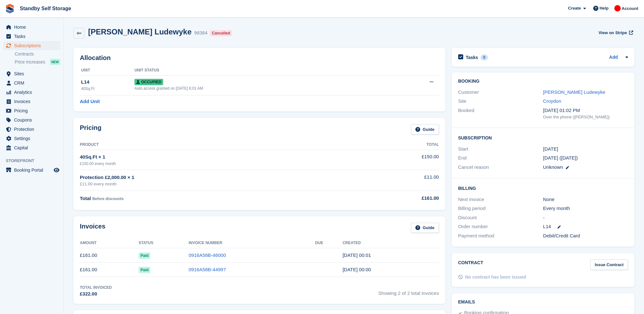 The image size is (644, 314). Describe the element at coordinates (57, 170) in the screenshot. I see `a: Preview store` at that location.